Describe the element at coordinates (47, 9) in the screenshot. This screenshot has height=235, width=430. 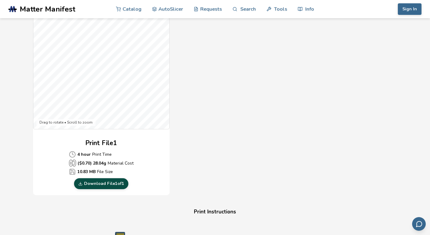
I see `span: Matter Manifest` at that location.